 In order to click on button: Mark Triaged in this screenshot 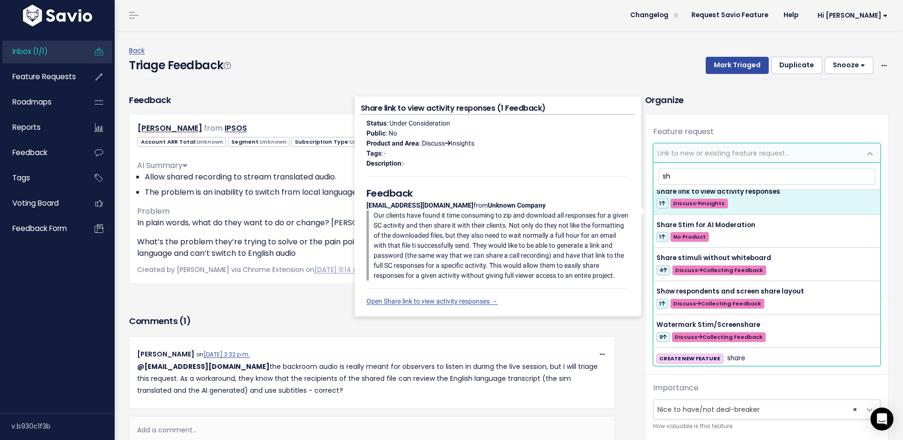, I will do `click(737, 65)`.